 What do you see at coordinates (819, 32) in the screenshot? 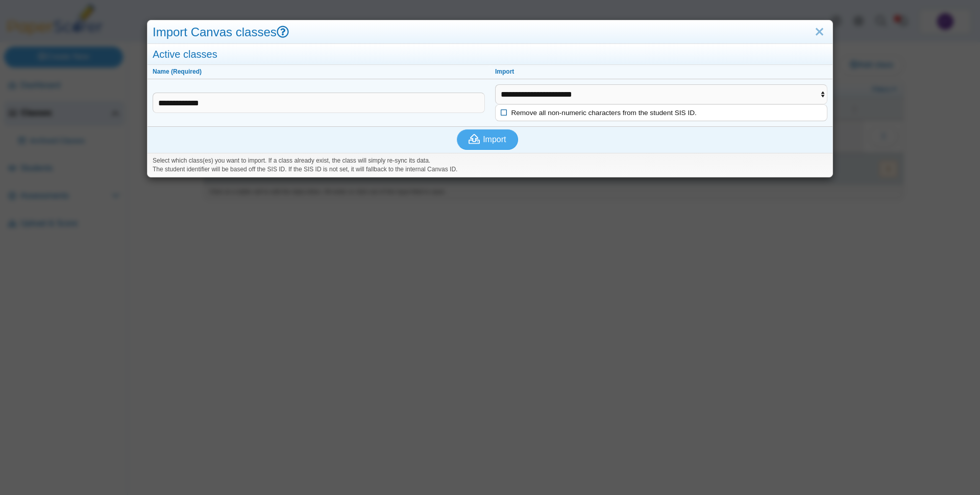
I see `a: Close` at bounding box center [819, 32].